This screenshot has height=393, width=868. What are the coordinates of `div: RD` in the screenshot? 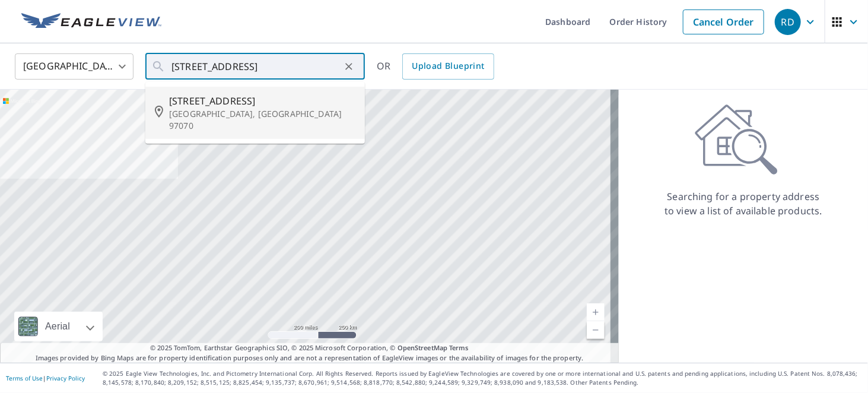 It's located at (788, 22).